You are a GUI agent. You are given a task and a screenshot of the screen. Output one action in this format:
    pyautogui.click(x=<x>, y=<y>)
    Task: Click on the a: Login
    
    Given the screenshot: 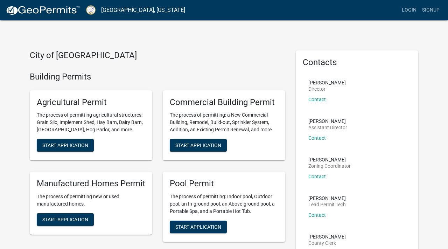 What is the action you would take?
    pyautogui.click(x=409, y=10)
    